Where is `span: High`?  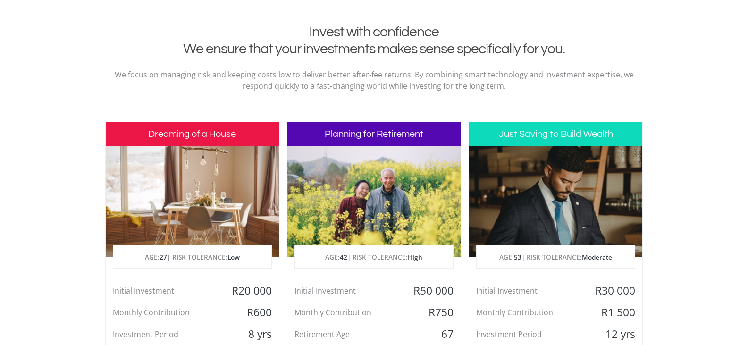 span: High is located at coordinates (415, 257).